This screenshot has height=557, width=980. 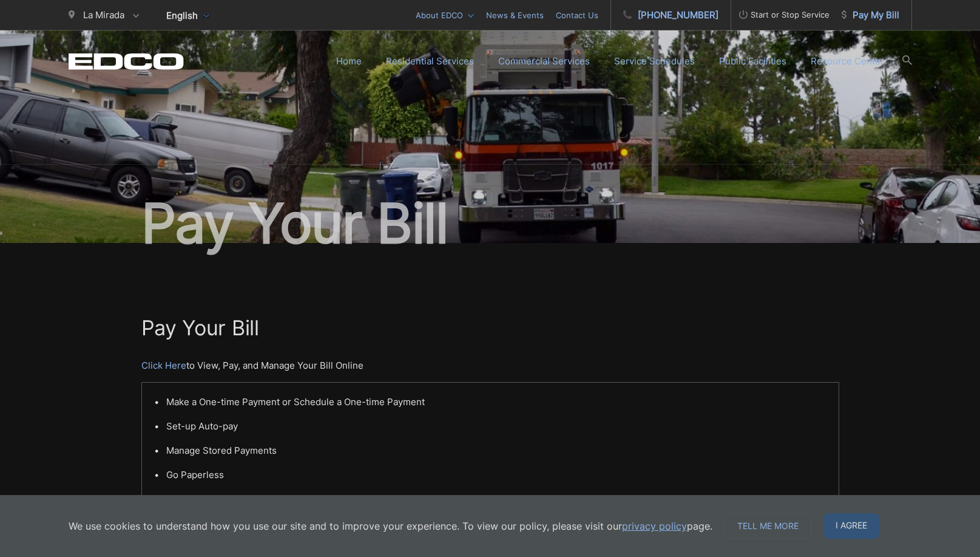 I want to click on span: La Mirada, so click(x=104, y=15).